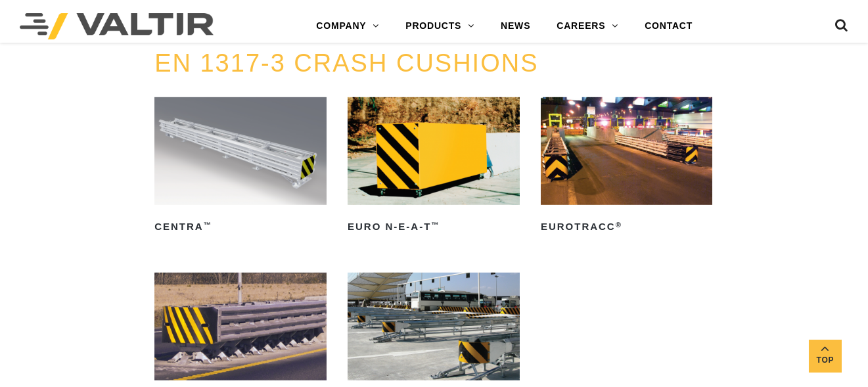 This screenshot has width=868, height=387. I want to click on a: EuroTRACC®, so click(627, 167).